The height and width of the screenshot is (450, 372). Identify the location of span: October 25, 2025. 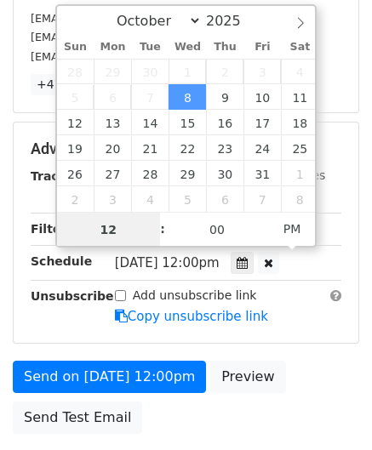
(300, 148).